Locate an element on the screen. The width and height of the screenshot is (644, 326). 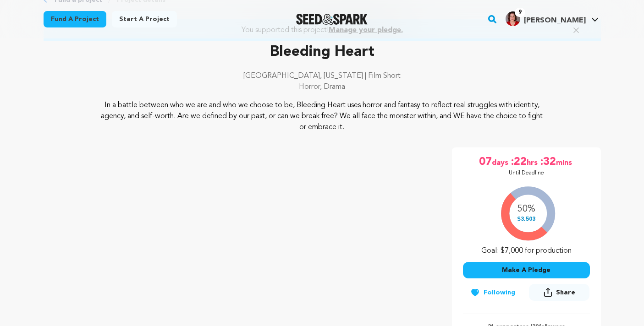
span: hrs is located at coordinates (533, 162).